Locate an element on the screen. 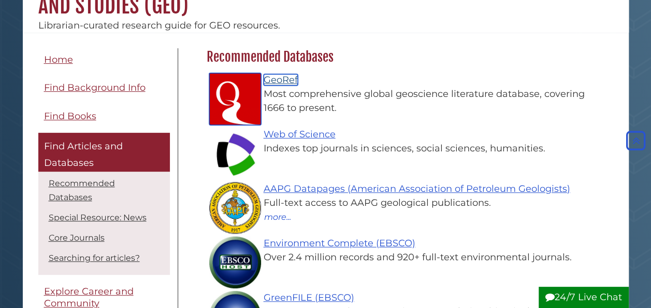 This screenshot has height=308, width=651. span: Home is located at coordinates (59, 60).